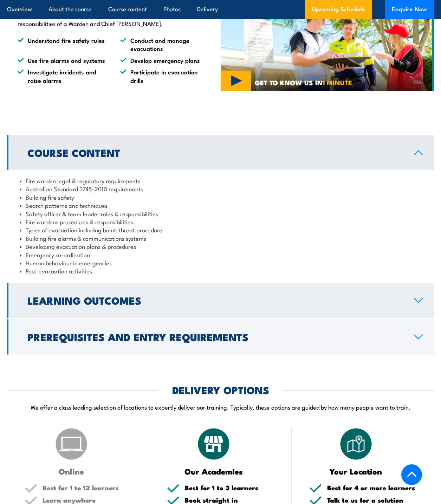 The image size is (441, 504). Describe the element at coordinates (220, 180) in the screenshot. I see `li: Fire warden legal & regulatory requirements` at that location.